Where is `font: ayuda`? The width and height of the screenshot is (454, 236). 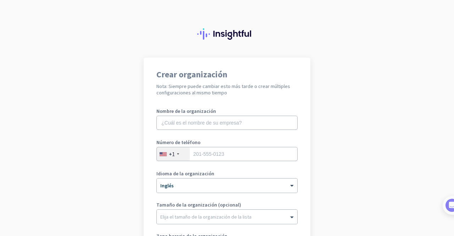
font: ayuda is located at coordinates (228, 174).